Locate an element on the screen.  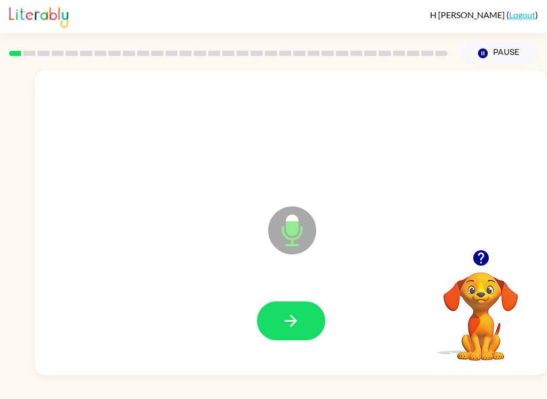
img: Literably is located at coordinates (38, 16).